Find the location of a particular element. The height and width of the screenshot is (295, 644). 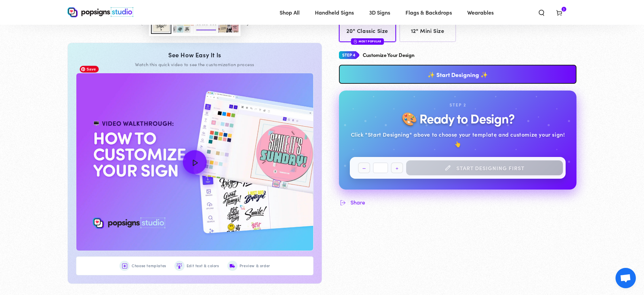

span: Share is located at coordinates (358, 202).